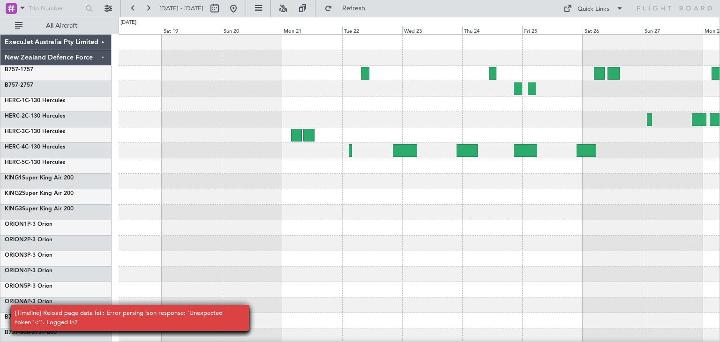  Describe the element at coordinates (55, 8) in the screenshot. I see `input: Trip Number` at that location.